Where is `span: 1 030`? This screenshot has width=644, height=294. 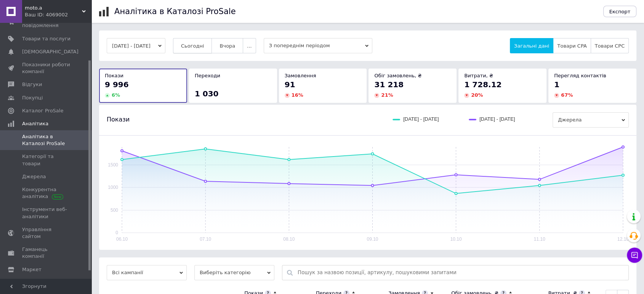 span: 1 030 is located at coordinates (207, 94).